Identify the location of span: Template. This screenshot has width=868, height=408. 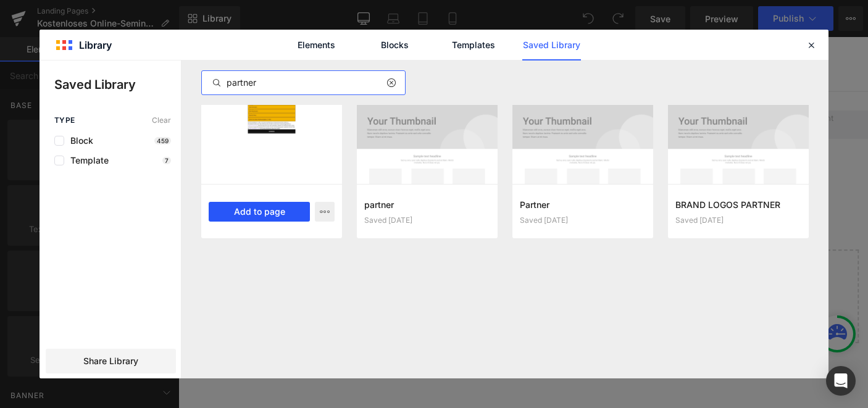
(86, 161).